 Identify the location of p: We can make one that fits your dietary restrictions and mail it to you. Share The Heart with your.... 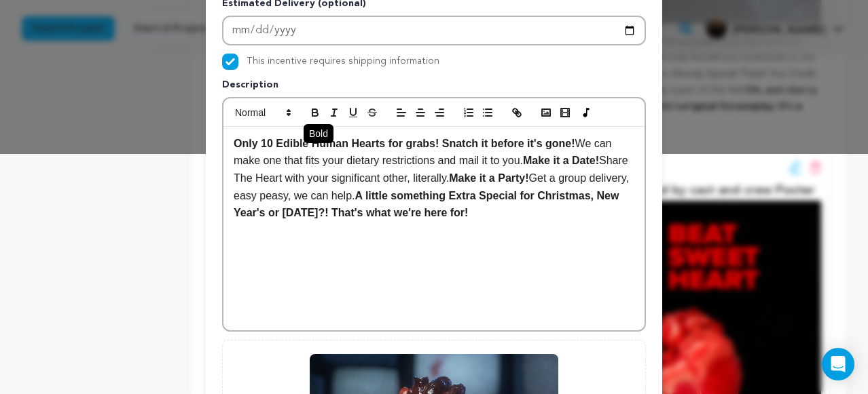
(434, 178).